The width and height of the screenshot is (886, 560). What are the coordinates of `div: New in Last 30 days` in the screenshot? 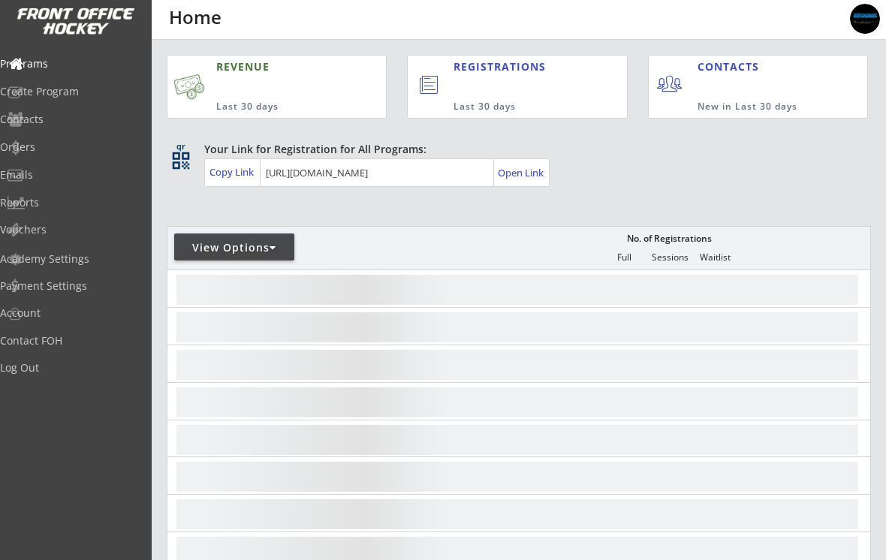 It's located at (747, 107).